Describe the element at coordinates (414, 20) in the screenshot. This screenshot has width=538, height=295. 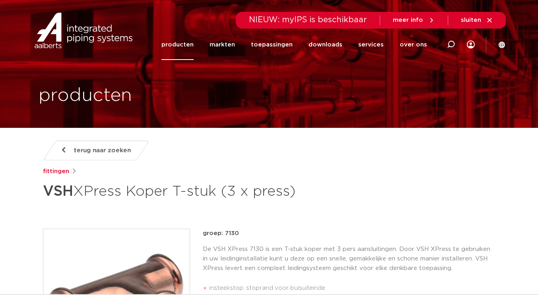
I see `a: meer info` at that location.